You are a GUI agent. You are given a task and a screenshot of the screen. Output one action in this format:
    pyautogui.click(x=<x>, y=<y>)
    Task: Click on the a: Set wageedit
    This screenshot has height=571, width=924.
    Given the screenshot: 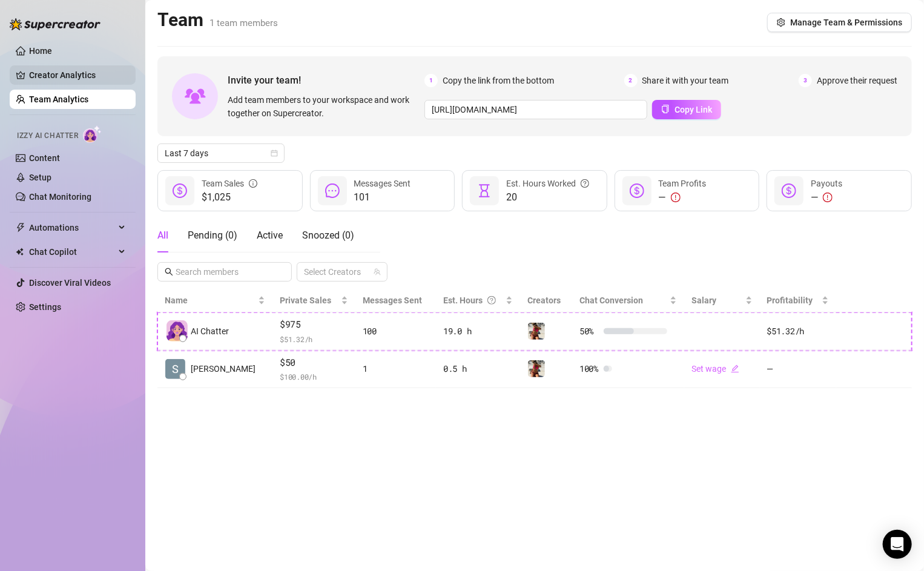 What is the action you would take?
    pyautogui.click(x=714, y=369)
    